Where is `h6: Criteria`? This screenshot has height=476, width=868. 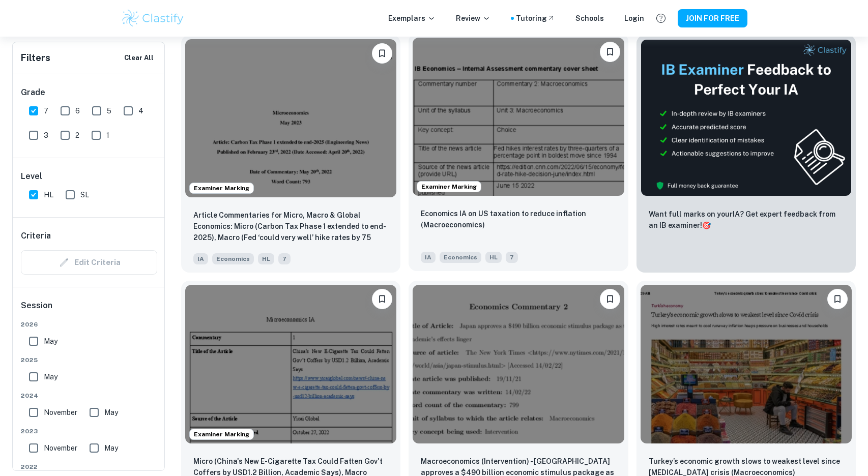 h6: Criteria is located at coordinates (36, 236).